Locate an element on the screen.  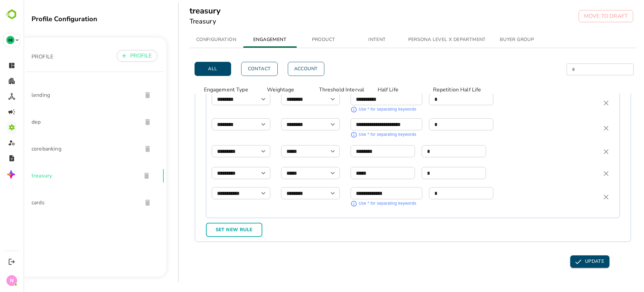
span: treasury is located at coordinates (60, 176).